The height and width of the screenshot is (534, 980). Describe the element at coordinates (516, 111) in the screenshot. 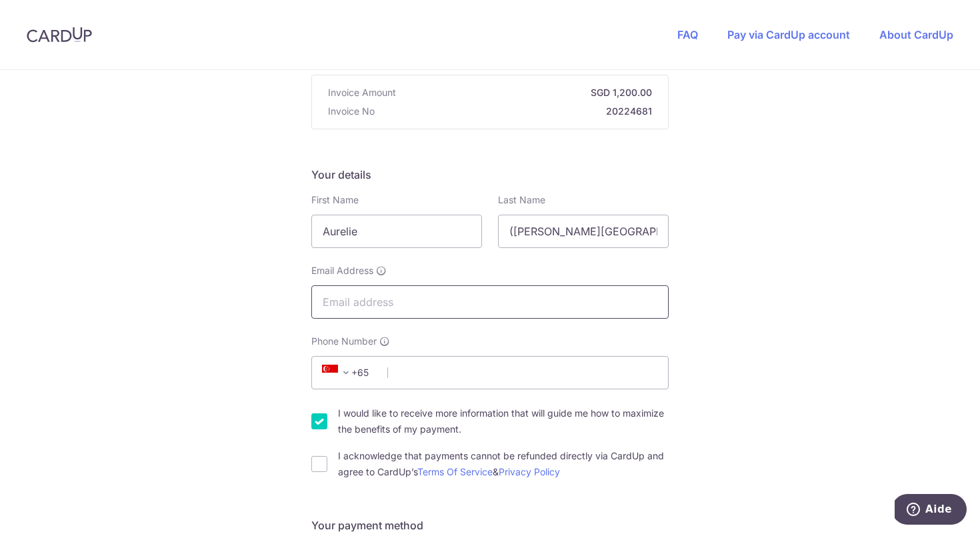

I see `strong: 20224681` at that location.